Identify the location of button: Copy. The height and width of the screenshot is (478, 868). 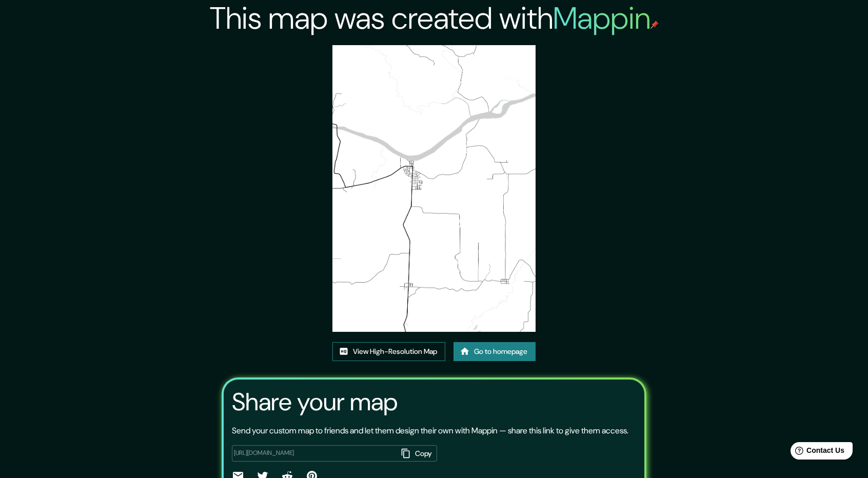
(417, 453).